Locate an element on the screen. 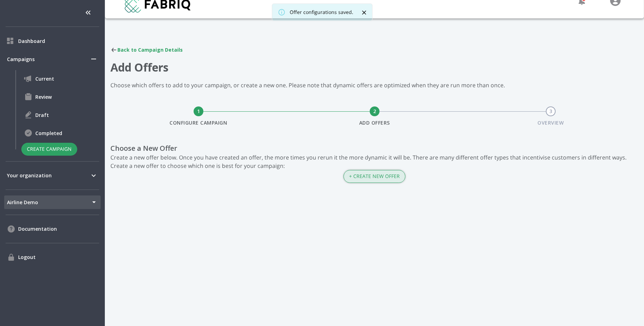  div: Documentation is located at coordinates (53, 229).